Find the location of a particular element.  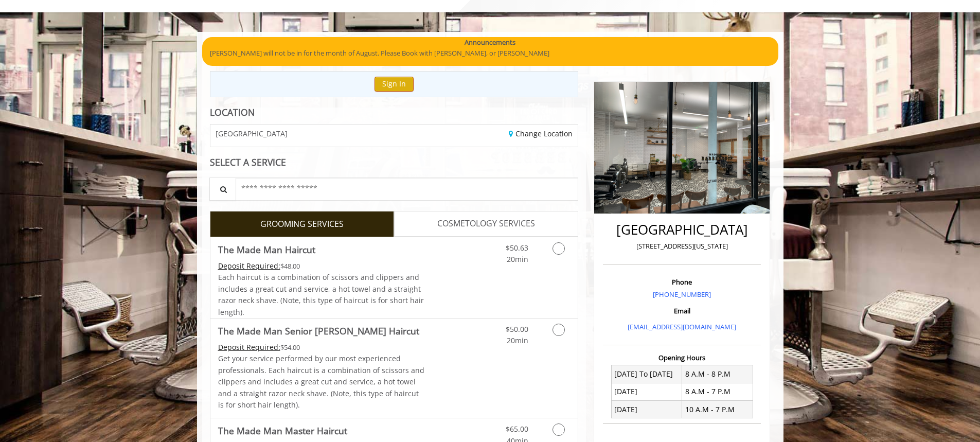

span: $65.00 is located at coordinates (517, 428).